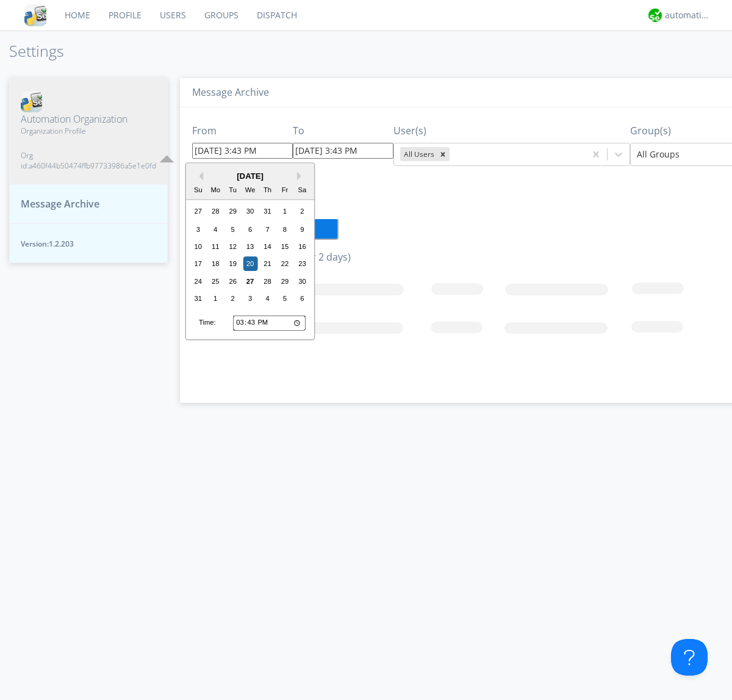  I want to click on div: Choose Friday, August 29th, 2025, so click(285, 282).